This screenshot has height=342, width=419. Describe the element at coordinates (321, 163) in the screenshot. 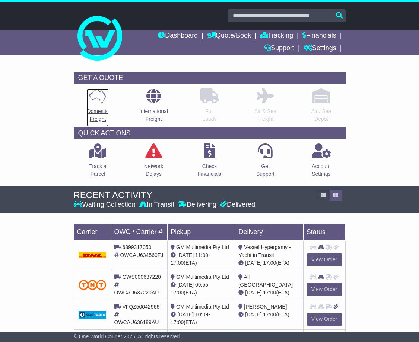

I see `a: AccountSettings` at that location.